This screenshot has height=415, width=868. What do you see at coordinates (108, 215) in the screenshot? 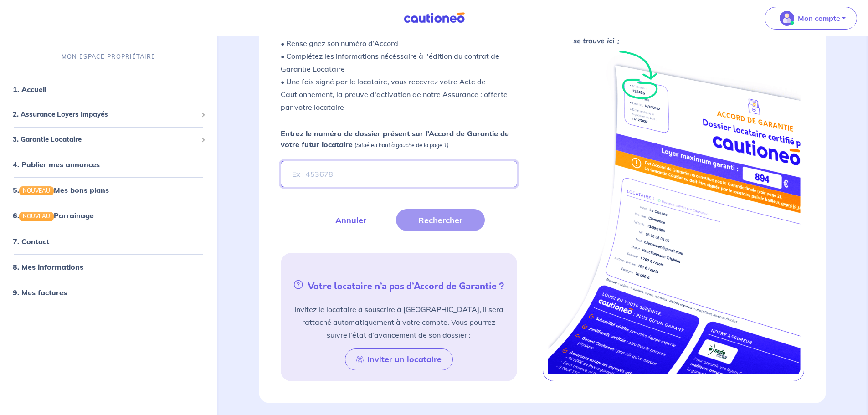
I see `div: 6.NOUVEAUParrainage` at bounding box center [108, 215].